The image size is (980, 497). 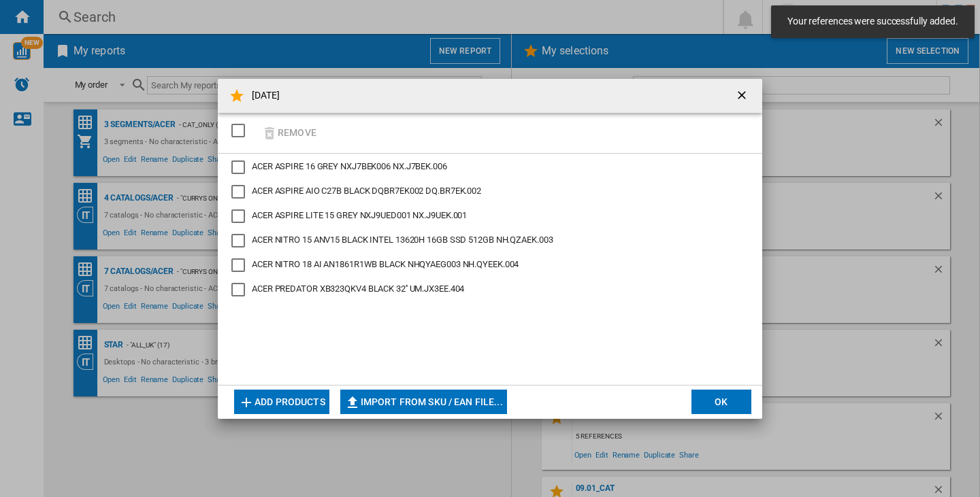 I want to click on button: OK, so click(x=722, y=402).